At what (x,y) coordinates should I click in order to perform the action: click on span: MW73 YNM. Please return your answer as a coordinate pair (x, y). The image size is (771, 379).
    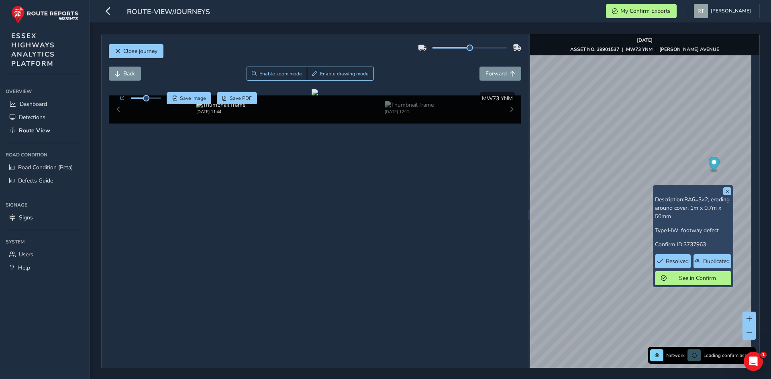
    Looking at the image, I should click on (497, 98).